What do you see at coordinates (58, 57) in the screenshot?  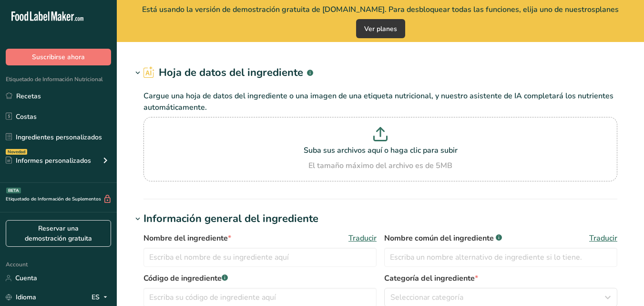 I see `button: Suscribirse ahora` at bounding box center [58, 57].